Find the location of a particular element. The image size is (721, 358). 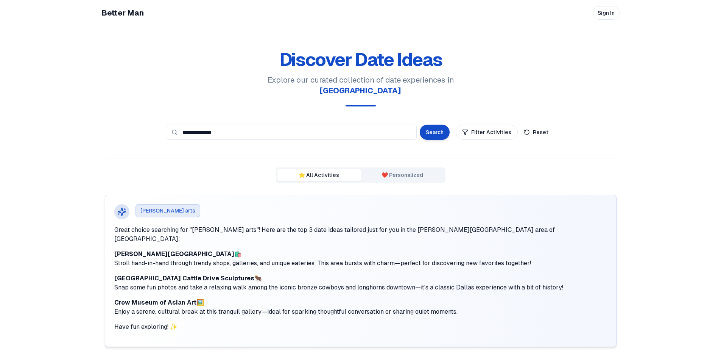

p: 🖼️ Enjoy a serene, cultural break at this tranquil gallery—ideal for sparking thoughtful conversa... is located at coordinates (361, 307).